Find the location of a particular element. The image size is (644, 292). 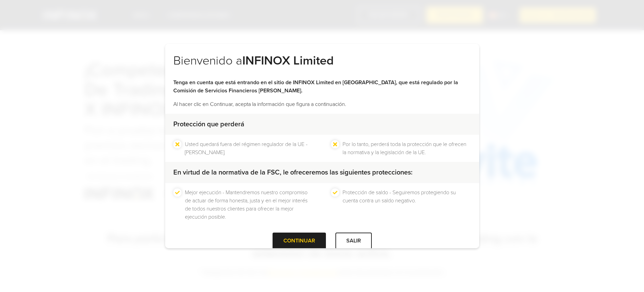

li: Mejor ejecución - Mantendremos nuestro compromiso de actuar de forma honesta, justa y en el mejor... is located at coordinates (249, 205).